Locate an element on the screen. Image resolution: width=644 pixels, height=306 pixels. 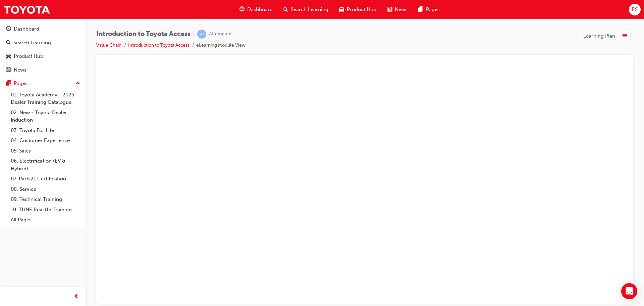
div: Pages is located at coordinates (20, 84).